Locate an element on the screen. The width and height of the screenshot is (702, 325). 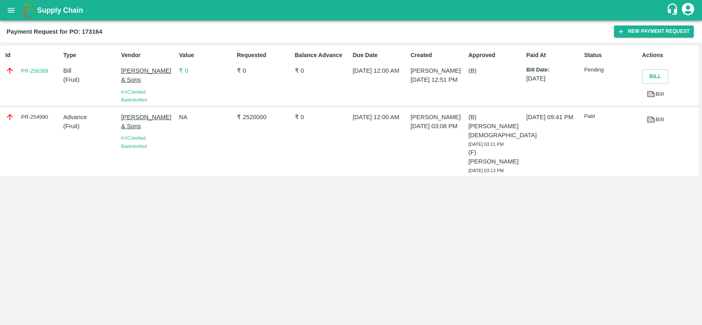
p: Actions is located at coordinates (669, 55).